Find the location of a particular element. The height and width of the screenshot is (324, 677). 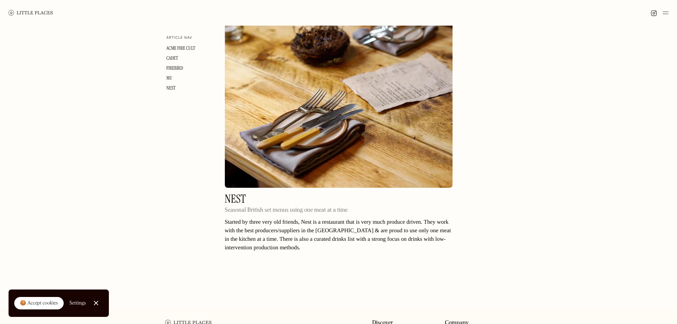

a: mu is located at coordinates (169, 78).